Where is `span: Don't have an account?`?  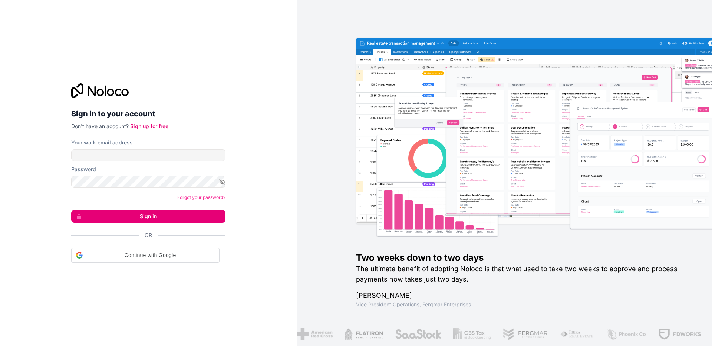
span: Don't have an account? is located at coordinates (100, 126).